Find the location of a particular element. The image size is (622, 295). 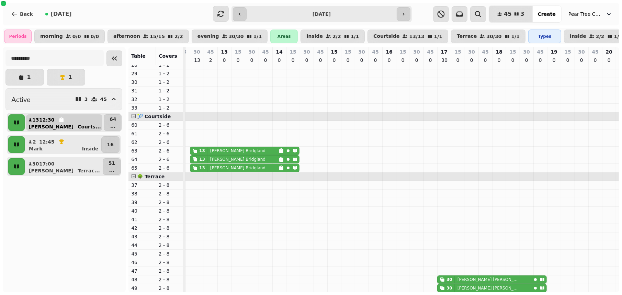

button: 212:45MarkInside is located at coordinates (63, 145).